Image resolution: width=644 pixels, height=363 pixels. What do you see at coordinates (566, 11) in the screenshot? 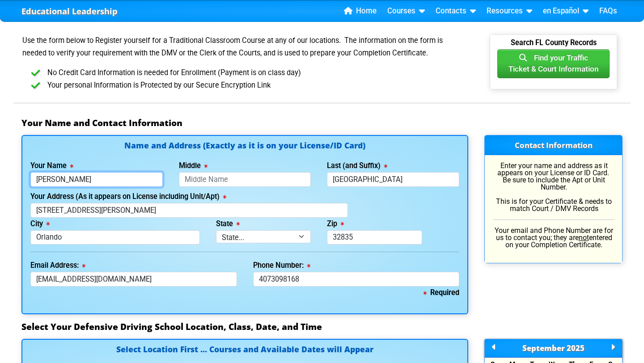
I see `a: en Español` at bounding box center [566, 11].